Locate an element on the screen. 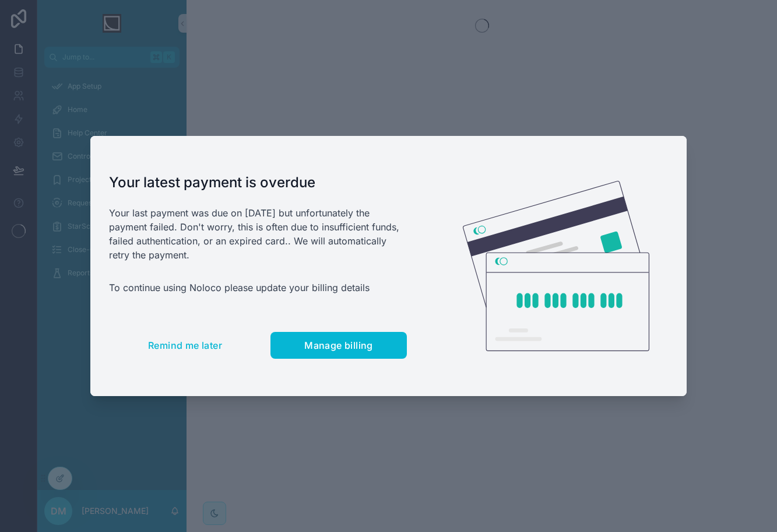  button: Manage billing is located at coordinates (339, 345).